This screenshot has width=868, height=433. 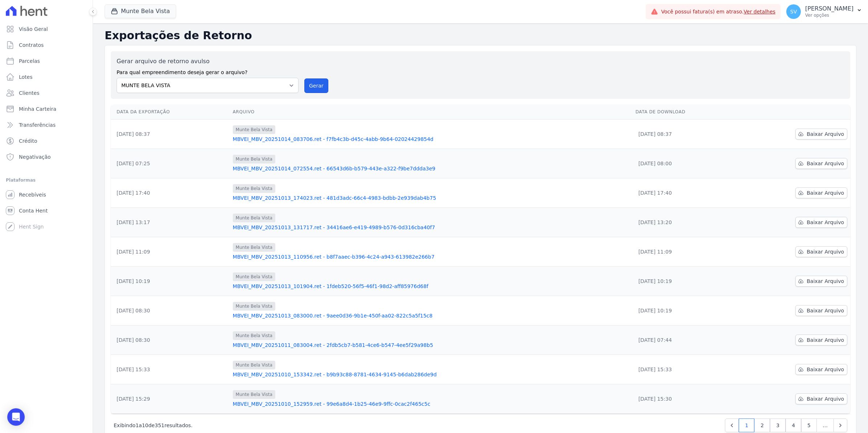 What do you see at coordinates (28, 141) in the screenshot?
I see `span: Crédito` at bounding box center [28, 141].